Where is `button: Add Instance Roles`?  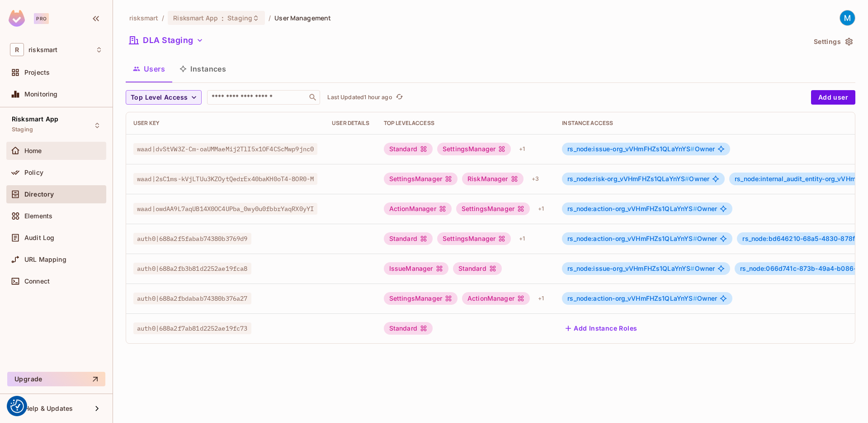
button: Add Instance Roles is located at coordinates (601, 328).